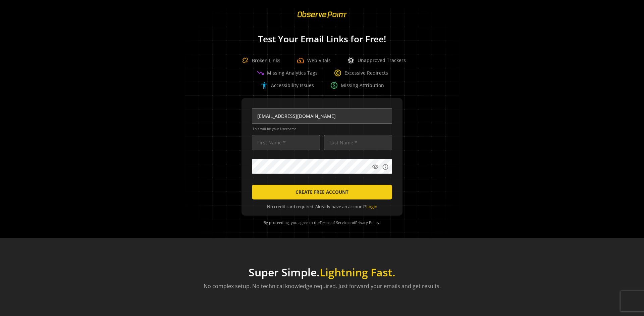 Image resolution: width=644 pixels, height=316 pixels. Describe the element at coordinates (358, 142) in the screenshot. I see `input: Last Name *` at that location.